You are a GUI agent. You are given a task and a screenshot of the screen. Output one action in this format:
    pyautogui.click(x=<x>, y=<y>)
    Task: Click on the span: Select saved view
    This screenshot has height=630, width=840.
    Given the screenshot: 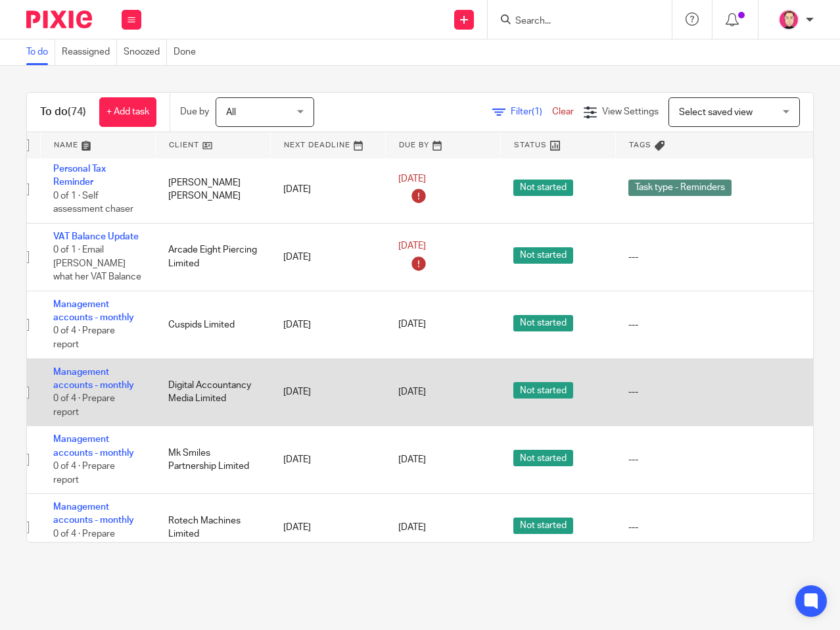 What is the action you would take?
    pyautogui.click(x=716, y=112)
    